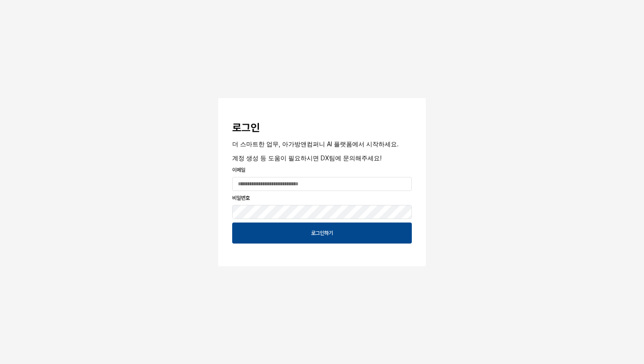 This screenshot has width=644, height=364. Describe the element at coordinates (322, 233) in the screenshot. I see `p: 로그인하기` at that location.